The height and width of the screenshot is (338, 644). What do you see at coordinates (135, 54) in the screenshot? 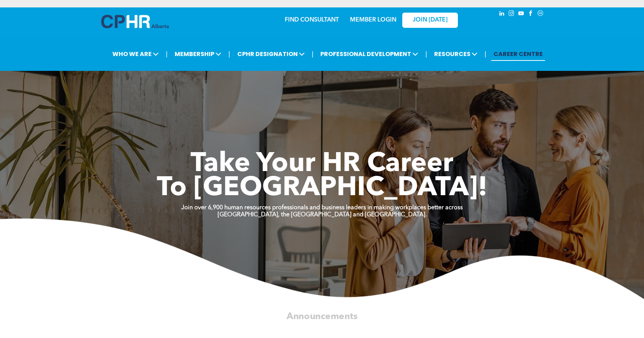
I see `span: WHO WE ARE` at bounding box center [135, 54].